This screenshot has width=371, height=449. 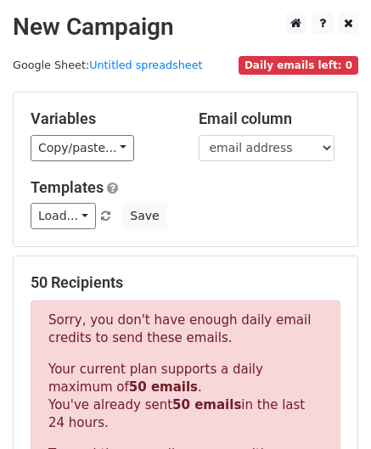 I want to click on h5: 50 Recipients, so click(x=185, y=283).